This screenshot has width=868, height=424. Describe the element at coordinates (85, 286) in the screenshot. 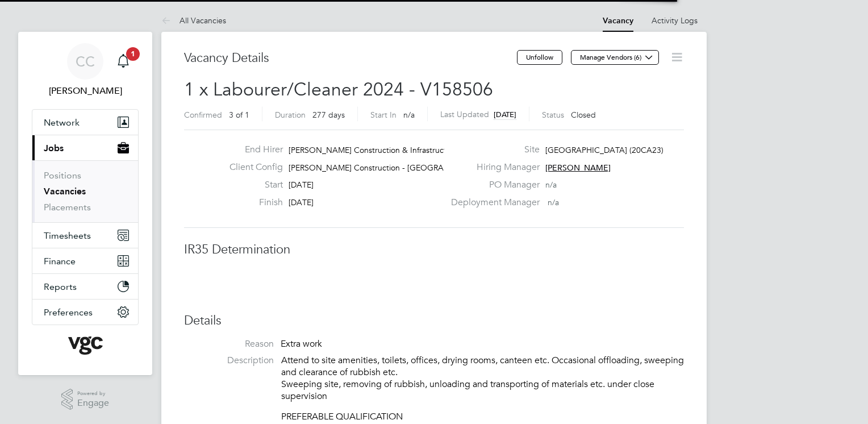

I see `button: Reports` at that location.